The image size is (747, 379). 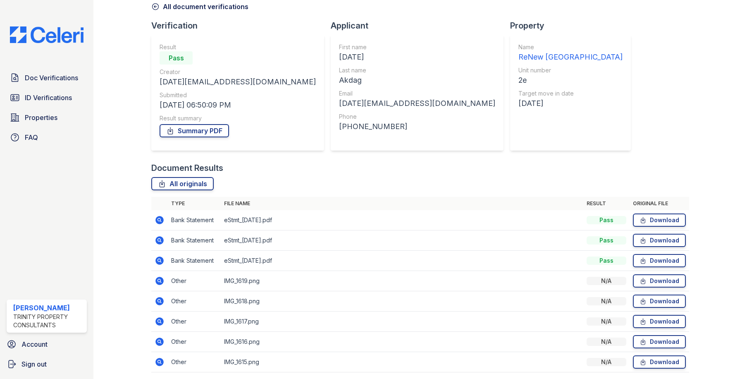 I want to click on div: Phone, so click(x=417, y=117).